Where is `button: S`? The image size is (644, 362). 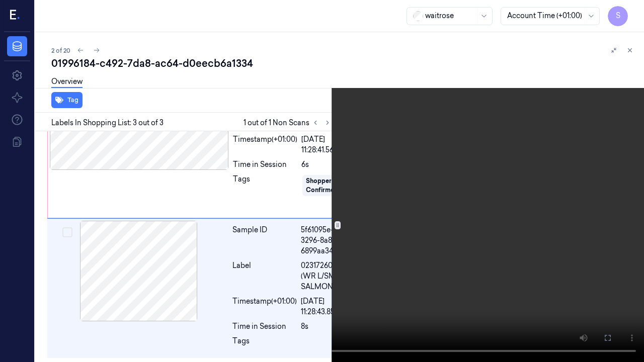
button: S is located at coordinates (617, 16).